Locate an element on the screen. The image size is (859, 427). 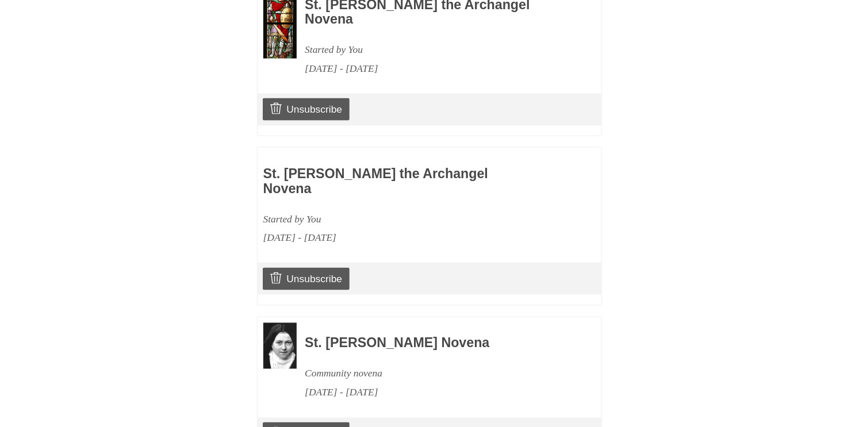
div: Community novena is located at coordinates (438, 374).